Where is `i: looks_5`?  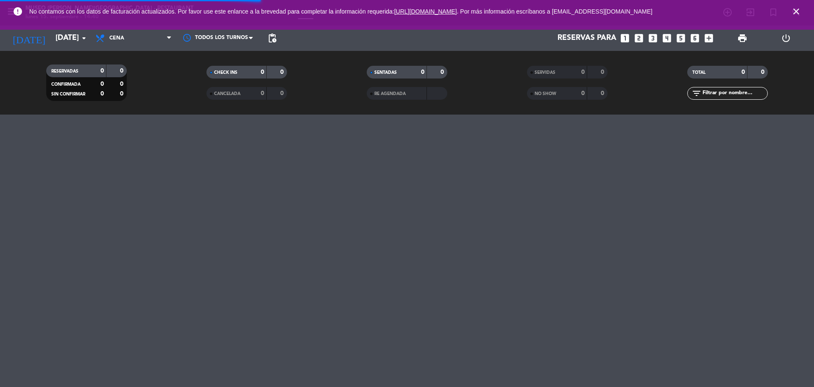 i: looks_5 is located at coordinates (681, 38).